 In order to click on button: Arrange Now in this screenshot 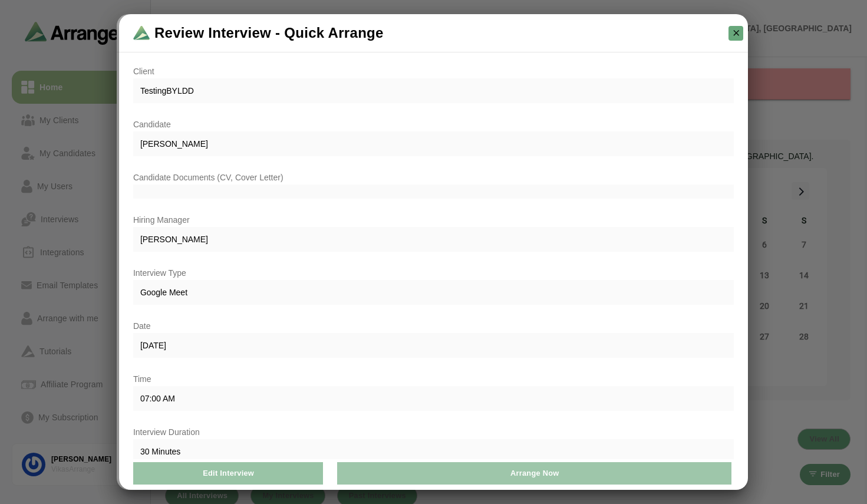, I will do `click(534, 473)`.